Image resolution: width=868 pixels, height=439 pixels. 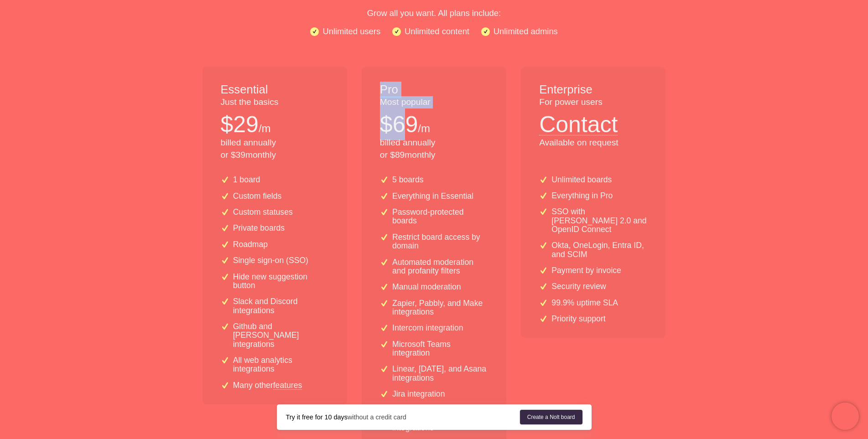 What do you see at coordinates (433, 196) in the screenshot?
I see `p: Everything in Essential` at bounding box center [433, 196].